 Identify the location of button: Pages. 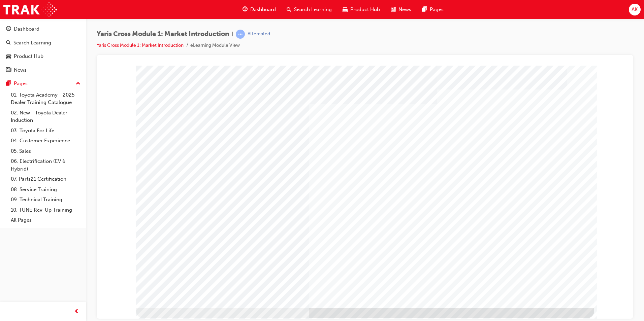
(42, 84).